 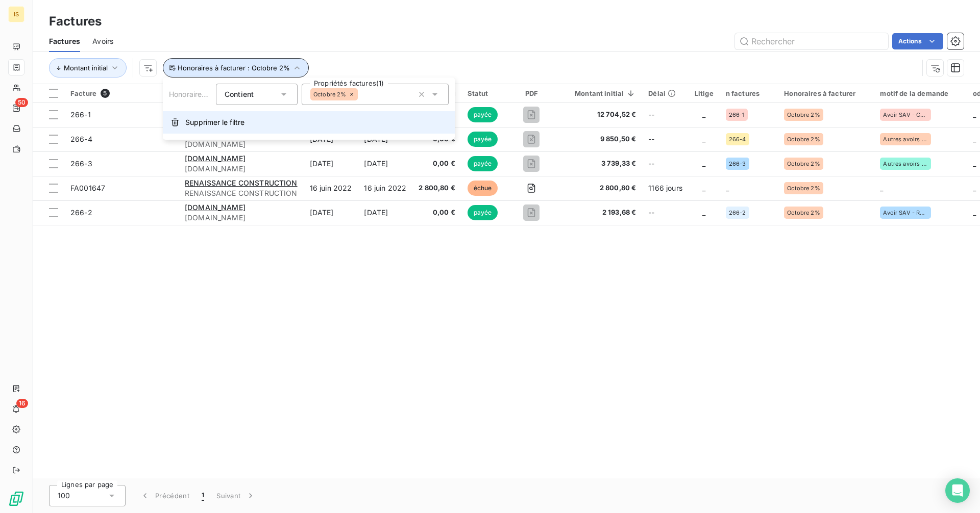 I want to click on div: Délai, so click(x=665, y=94).